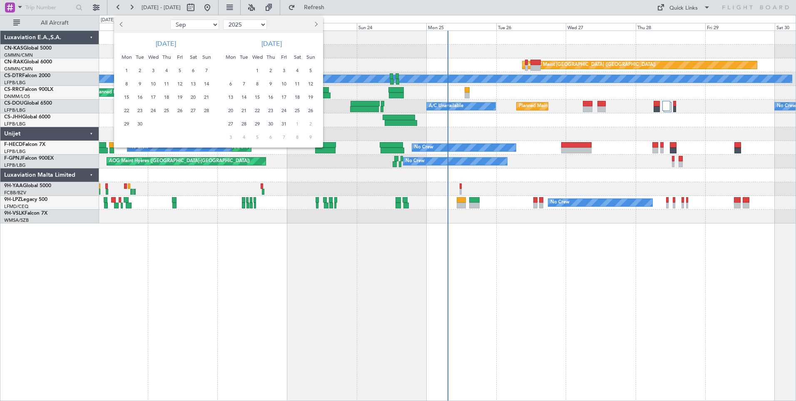 This screenshot has width=796, height=401. Describe the element at coordinates (153, 70) in the screenshot. I see `div: 3-9-2025` at that location.